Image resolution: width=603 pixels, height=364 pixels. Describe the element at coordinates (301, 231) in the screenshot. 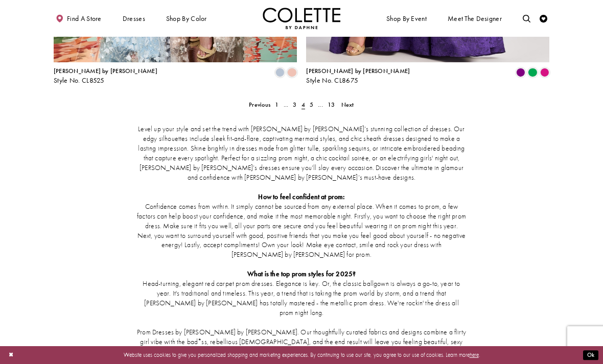

I see `p: Confidence comes from within. It simply cannot be sourced from any external place. When it comes ...` at that location.